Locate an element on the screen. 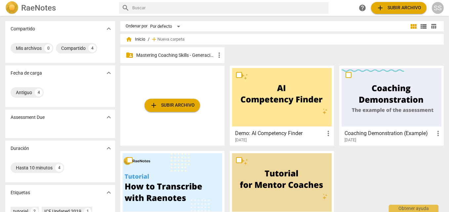  span: search is located at coordinates (126, 8).